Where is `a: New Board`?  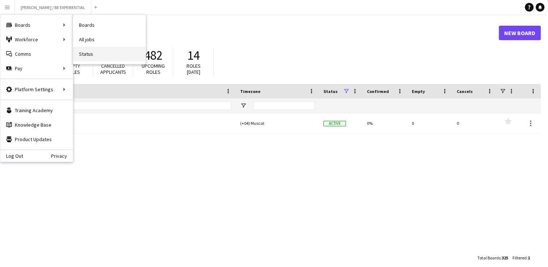 a: New Board is located at coordinates (520, 33).